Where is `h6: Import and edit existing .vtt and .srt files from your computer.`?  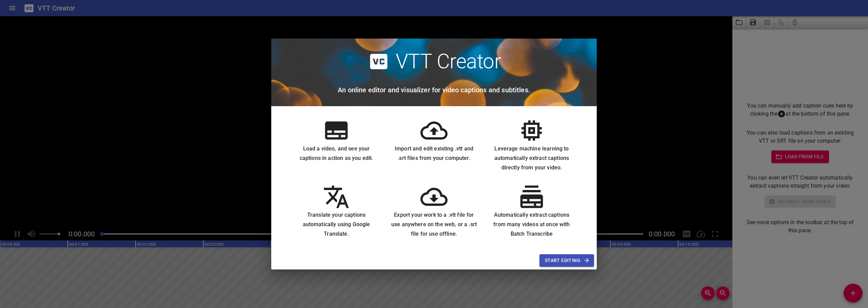 h6: Import and edit existing .vtt and .srt files from your computer. is located at coordinates (434, 154).